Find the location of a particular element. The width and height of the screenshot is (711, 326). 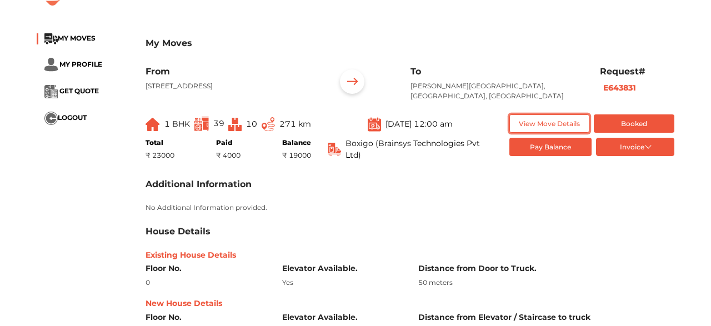

div: ₹ 4000 is located at coordinates (228, 156).